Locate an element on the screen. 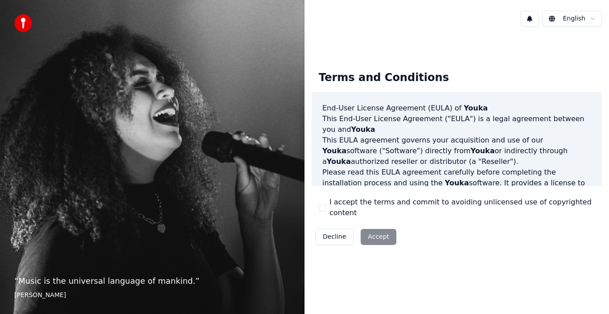 The width and height of the screenshot is (609, 314). button: Decline is located at coordinates (335, 237).